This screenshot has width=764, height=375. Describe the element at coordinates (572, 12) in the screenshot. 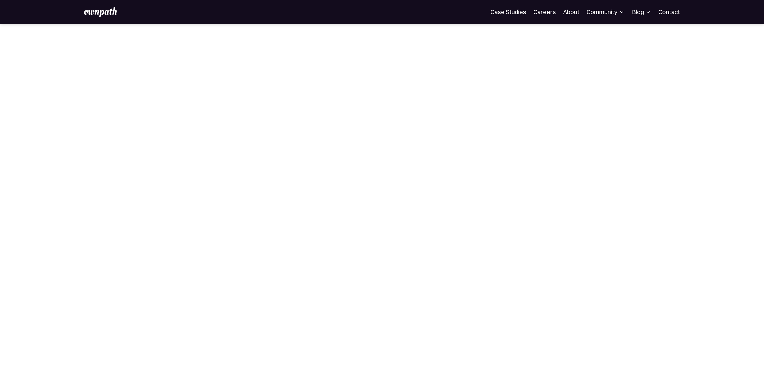

I see `a: About` at that location.